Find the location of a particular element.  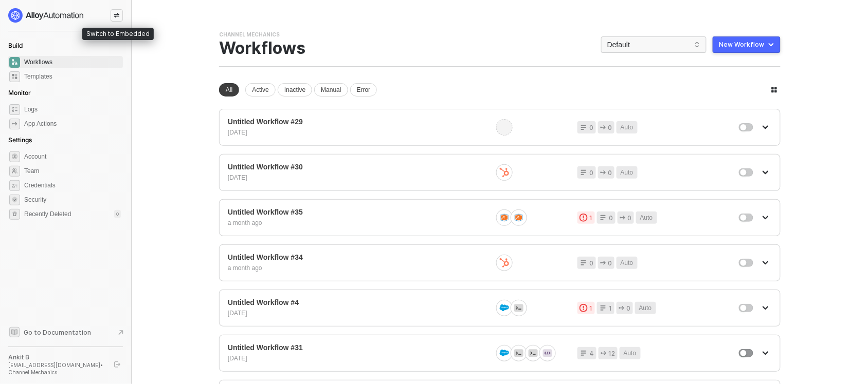

div: 0 is located at coordinates (118, 215).